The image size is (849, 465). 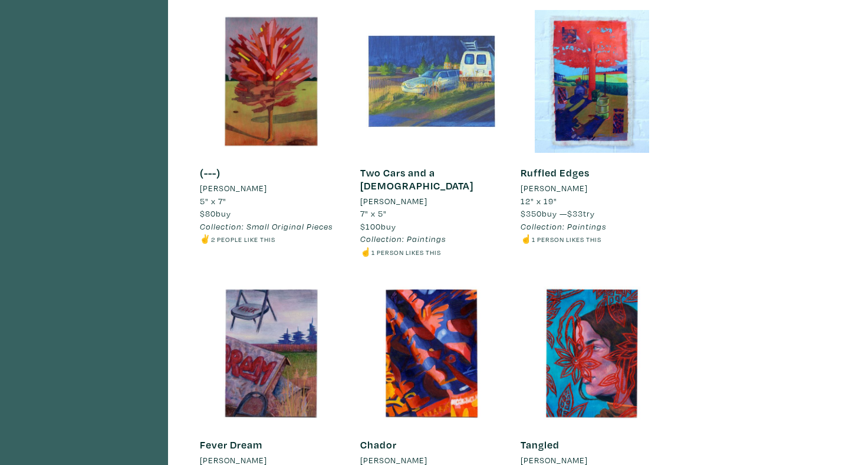 I want to click on small: 2 people like this, so click(x=243, y=239).